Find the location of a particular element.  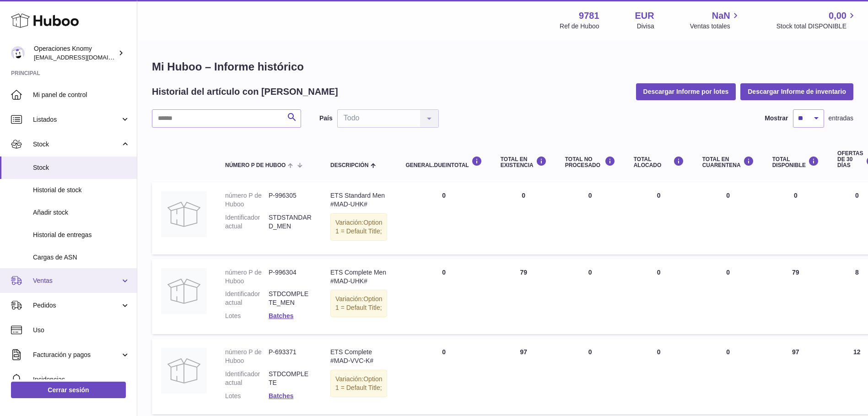

div: general.dueInTotal is located at coordinates (443, 162).